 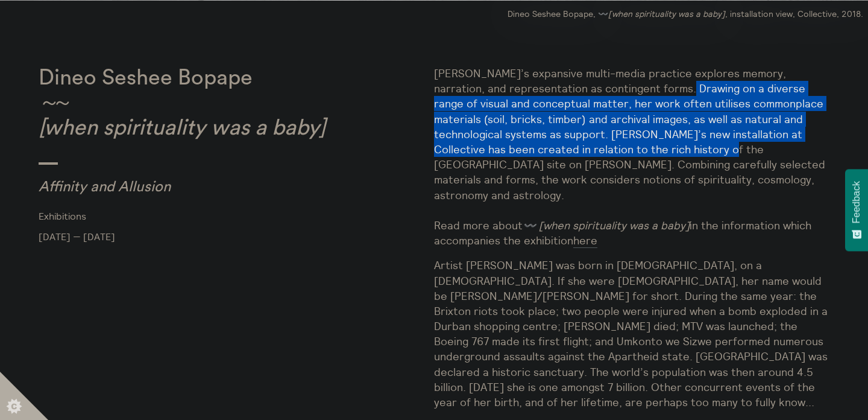 I want to click on a: here, so click(x=585, y=240).